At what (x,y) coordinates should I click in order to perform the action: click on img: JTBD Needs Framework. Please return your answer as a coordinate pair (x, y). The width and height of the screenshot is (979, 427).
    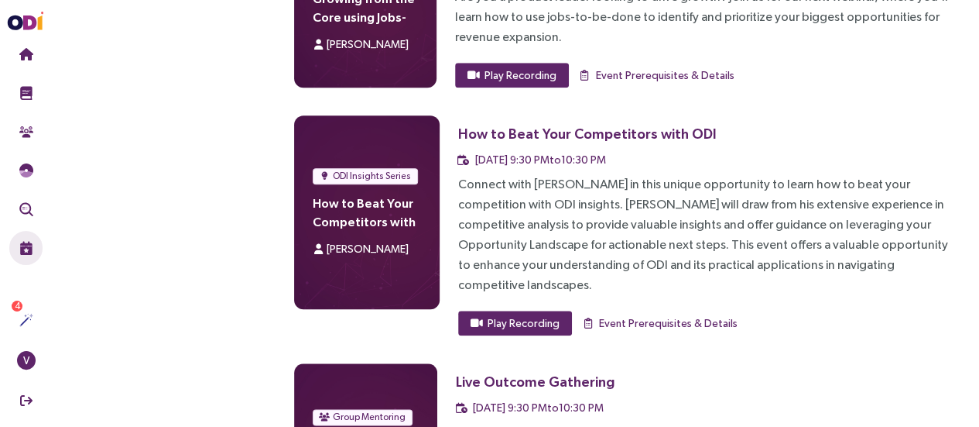
    Looking at the image, I should click on (26, 170).